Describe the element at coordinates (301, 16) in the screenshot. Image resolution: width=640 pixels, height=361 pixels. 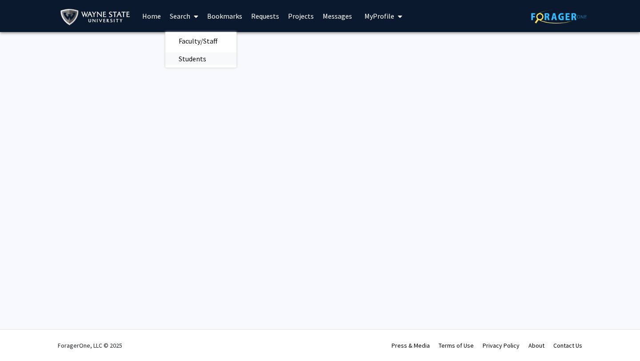
I see `a: Projects` at that location.